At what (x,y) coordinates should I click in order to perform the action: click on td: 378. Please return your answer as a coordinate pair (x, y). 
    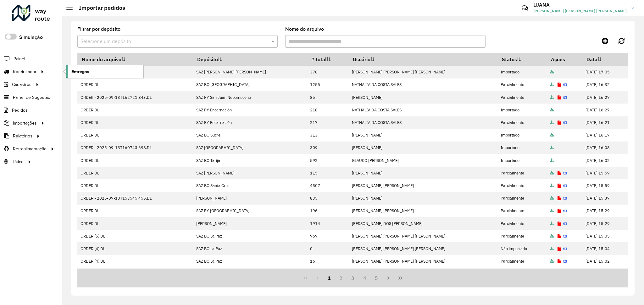
    Looking at the image, I should click on (328, 72).